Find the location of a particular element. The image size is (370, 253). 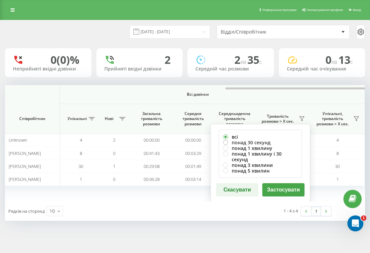

span: Унікальні is located at coordinates (77, 119).